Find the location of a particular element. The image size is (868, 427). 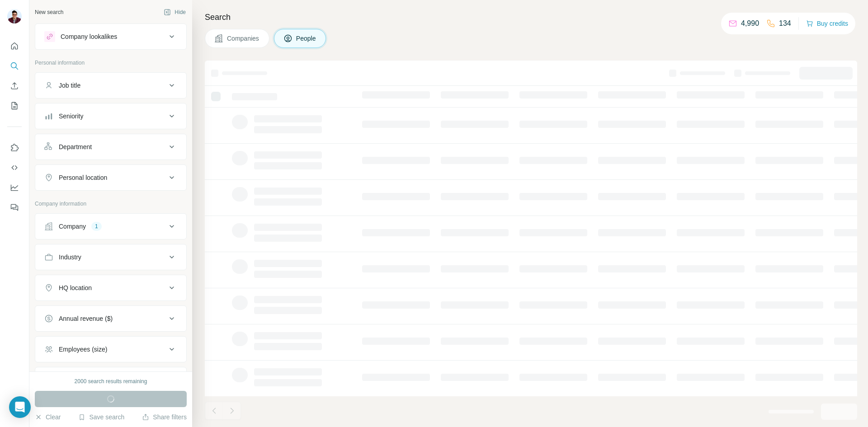

button: Hide is located at coordinates (175, 12).